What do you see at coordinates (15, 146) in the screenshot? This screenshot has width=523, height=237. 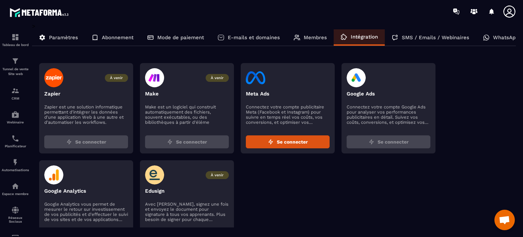 I see `p: Planificateur` at bounding box center [15, 146].